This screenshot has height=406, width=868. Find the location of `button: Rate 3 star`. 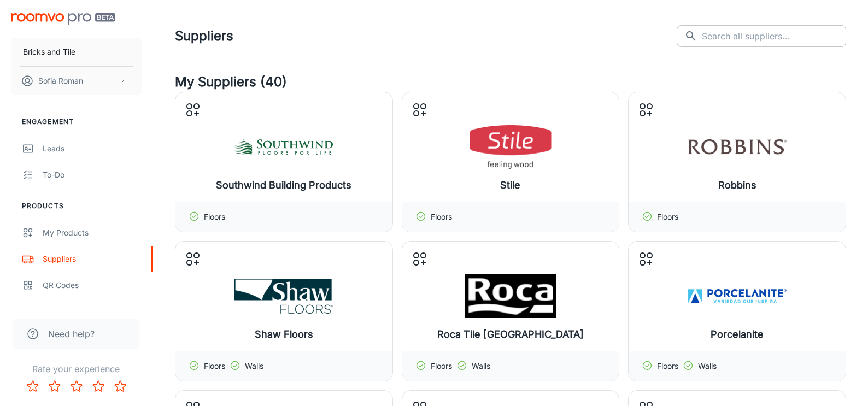

button: Rate 3 star is located at coordinates (77, 386).